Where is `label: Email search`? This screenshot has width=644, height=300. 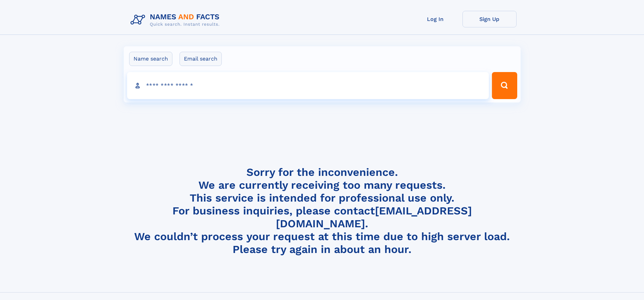 label: Email search is located at coordinates (201, 59).